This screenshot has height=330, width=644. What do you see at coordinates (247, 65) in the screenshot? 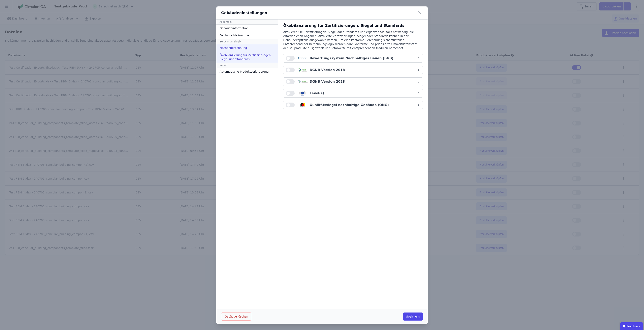
I see `div: Import` at bounding box center [247, 65].